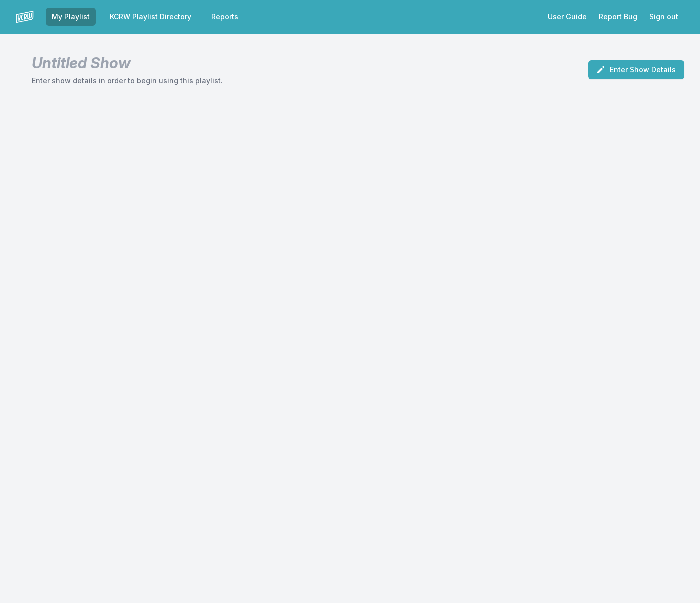 This screenshot has width=700, height=603. Describe the element at coordinates (127, 81) in the screenshot. I see `p: Enter show details in order to begin using this playlist.` at that location.